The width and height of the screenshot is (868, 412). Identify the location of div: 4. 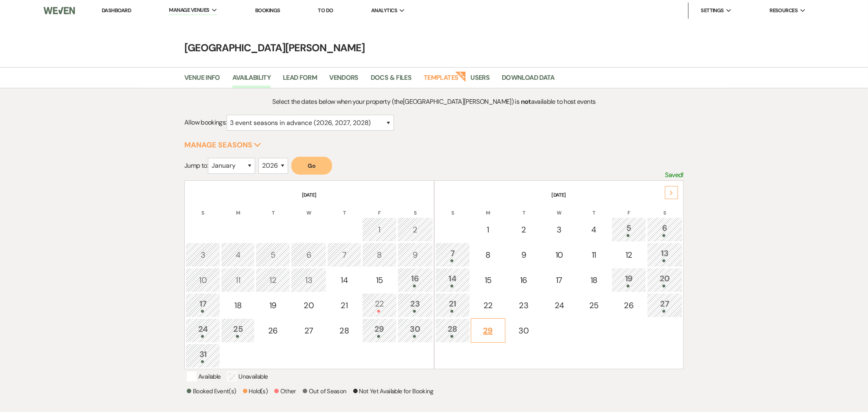
(238, 255).